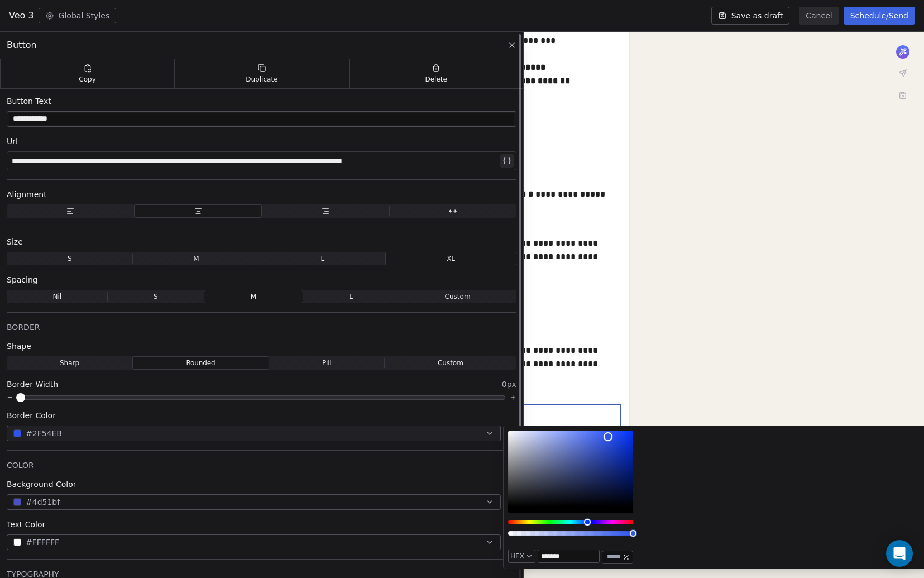 The image size is (924, 578). I want to click on span: Copy, so click(87, 79).